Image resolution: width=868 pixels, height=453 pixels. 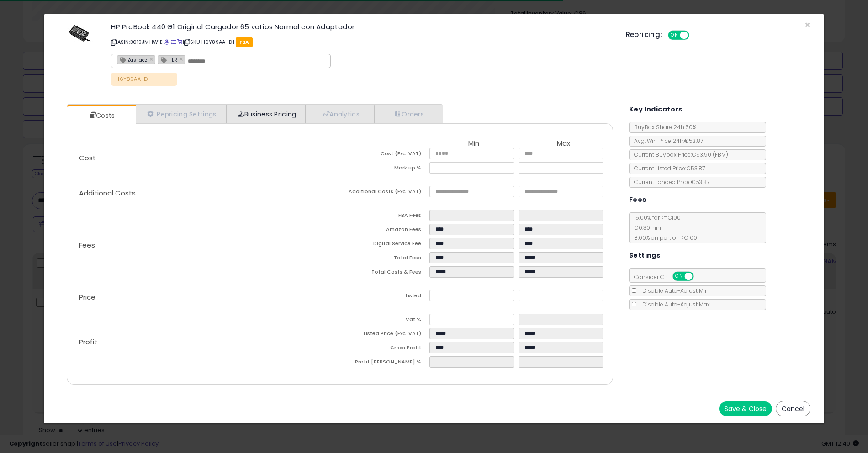 What do you see at coordinates (793, 409) in the screenshot?
I see `button: Cancel` at bounding box center [793, 409].